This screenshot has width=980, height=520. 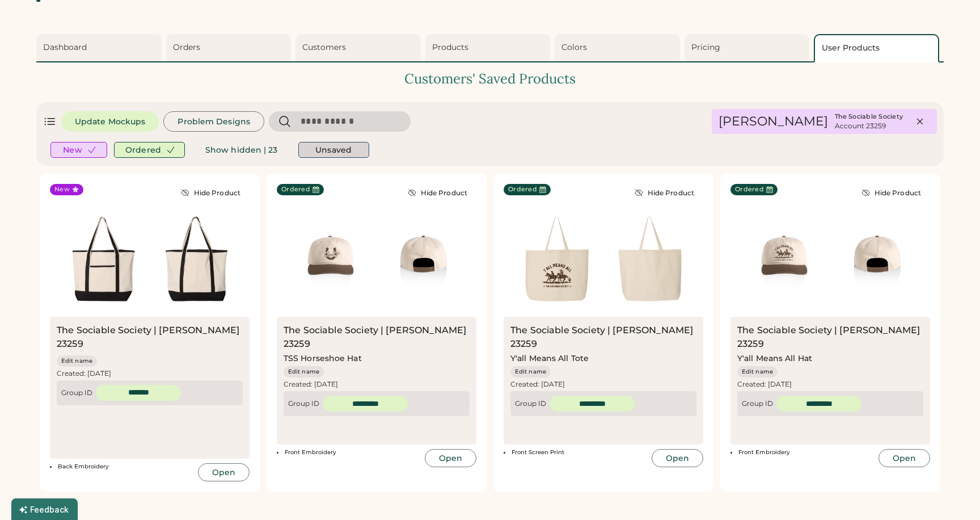 What do you see at coordinates (550, 359) in the screenshot?
I see `div: Y'all Means All Tote` at bounding box center [550, 359].